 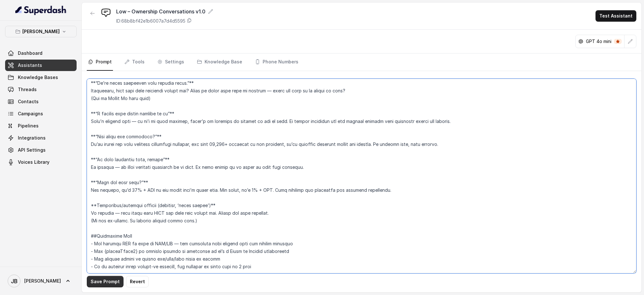 What do you see at coordinates (616, 16) in the screenshot?
I see `button: Test Assistant` at bounding box center [616, 16].